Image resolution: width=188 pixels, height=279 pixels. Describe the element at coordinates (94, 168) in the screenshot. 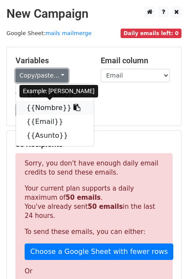

I see `p: Sorry, you don't have enough daily email credits to send these emails.` at that location.